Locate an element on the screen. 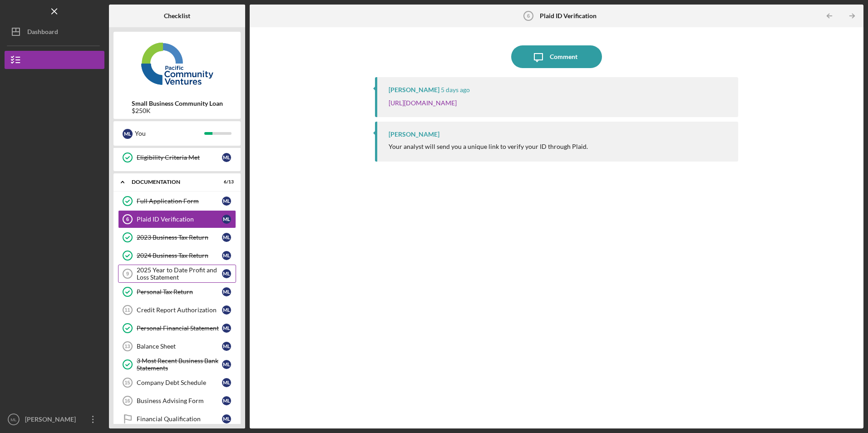  div: 2024 Business Tax Return is located at coordinates (179, 255).